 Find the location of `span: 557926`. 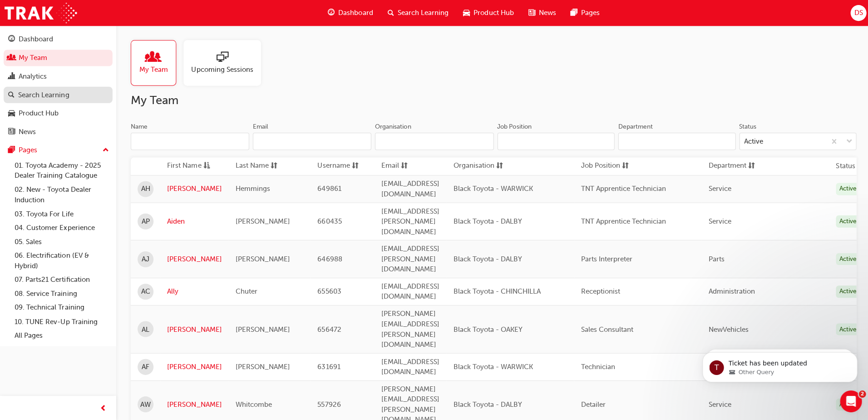

span: 557926 is located at coordinates (328, 403).